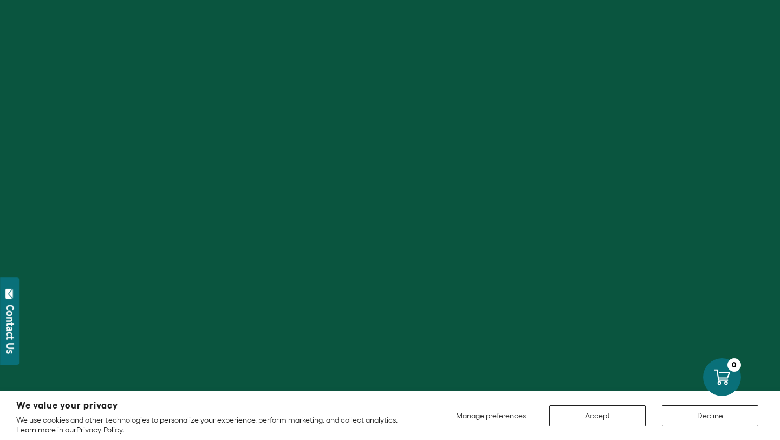 The width and height of the screenshot is (780, 440). Describe the element at coordinates (10, 329) in the screenshot. I see `div: Contact Us` at that location.